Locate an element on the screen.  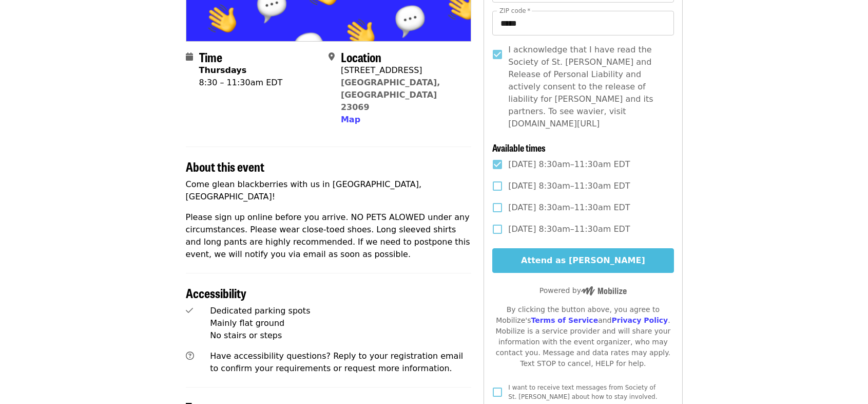
i: map-marker-alt icon is located at coordinates (332, 57).